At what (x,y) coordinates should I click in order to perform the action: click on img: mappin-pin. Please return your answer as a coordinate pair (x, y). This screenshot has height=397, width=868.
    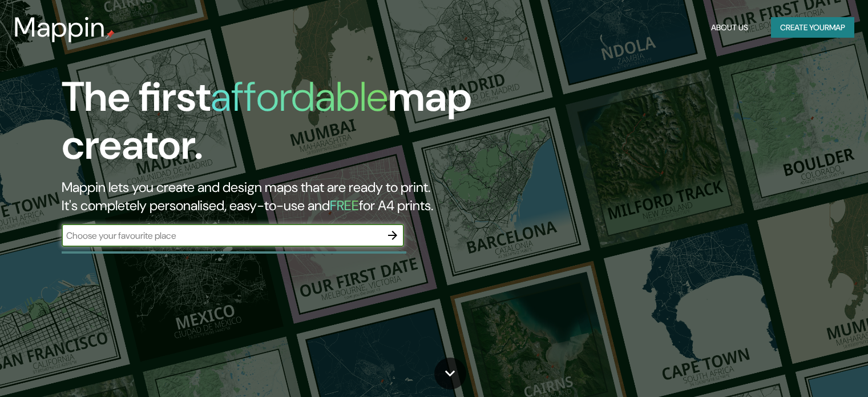
    Looking at the image, I should click on (110, 34).